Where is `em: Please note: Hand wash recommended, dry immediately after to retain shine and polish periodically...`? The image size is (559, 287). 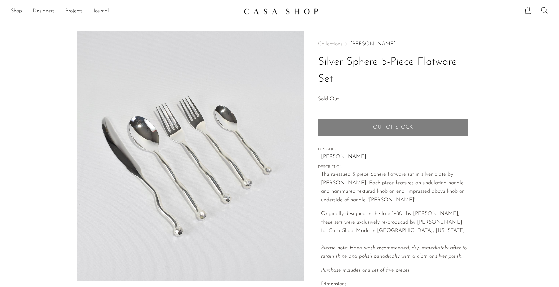
em: Please note: Hand wash recommended, dry immediately after to retain shine and polish periodically... is located at coordinates (394, 252).